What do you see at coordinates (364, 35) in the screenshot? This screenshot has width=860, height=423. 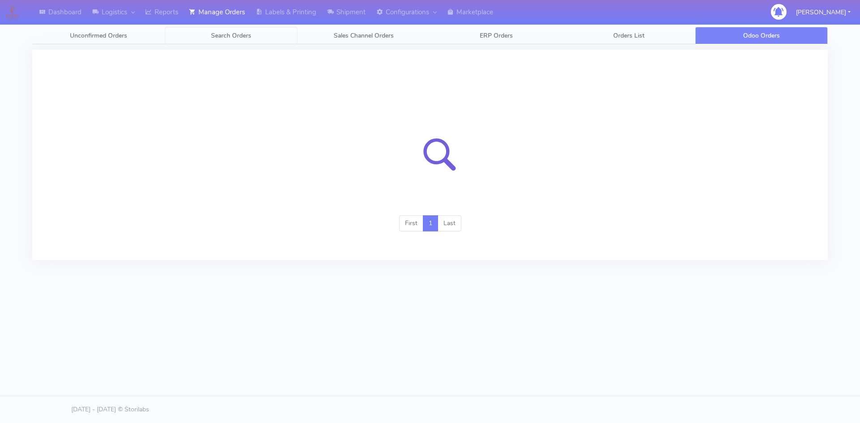 I see `span: Sales Channel Orders` at bounding box center [364, 35].